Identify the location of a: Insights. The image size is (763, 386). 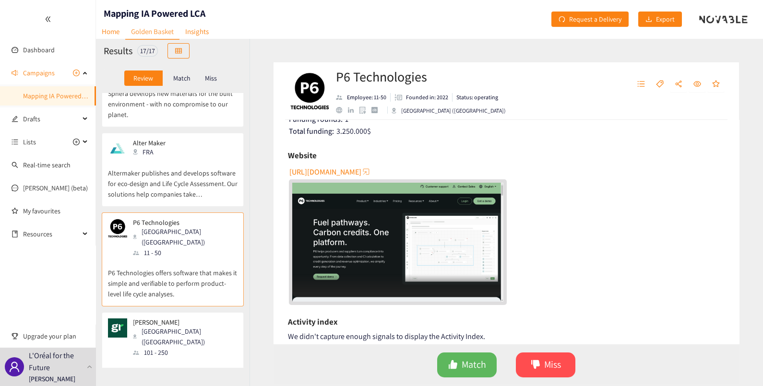
(197, 31).